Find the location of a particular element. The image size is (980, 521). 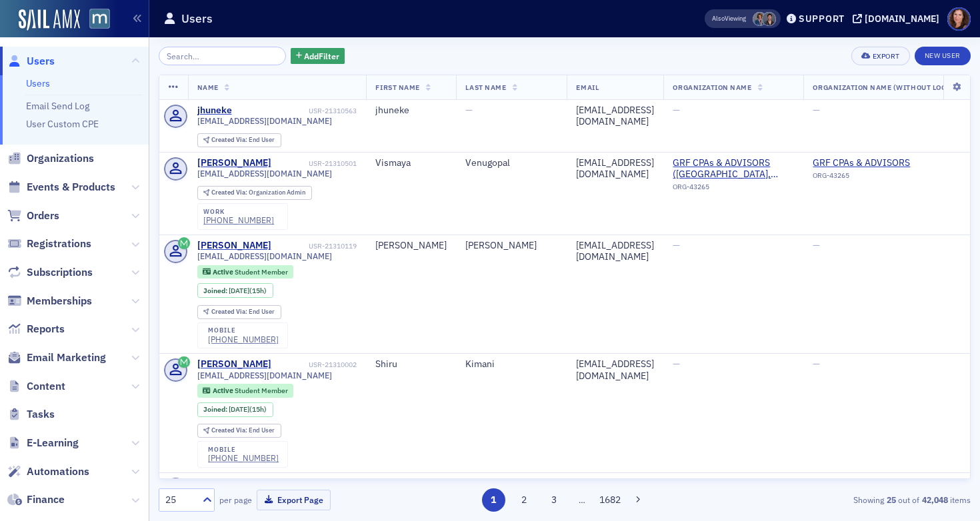

div: Organization Admin is located at coordinates (258, 193).